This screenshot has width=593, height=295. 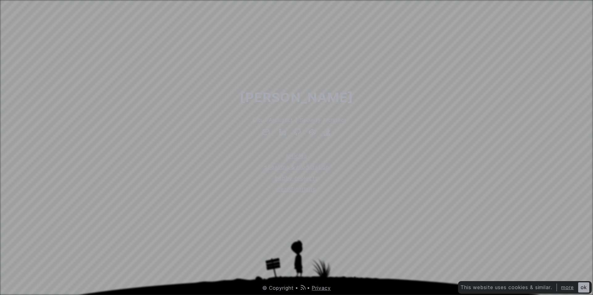 What do you see at coordinates (281, 288) in the screenshot?
I see `span: © Copyright` at bounding box center [281, 288].